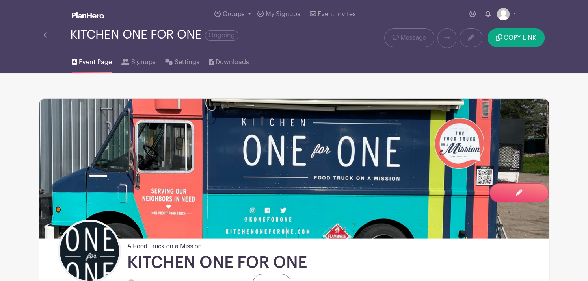 The image size is (588, 281). I want to click on img: logo_white-6c42ec7e38ccf1d336a20a19083b03d10ae64f83f12c07503d8b9e83406b4c7d.svg, so click(88, 15).